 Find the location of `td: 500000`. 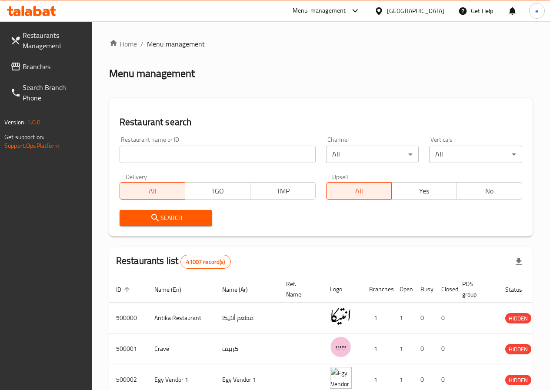

td: 500000 is located at coordinates (128, 318).